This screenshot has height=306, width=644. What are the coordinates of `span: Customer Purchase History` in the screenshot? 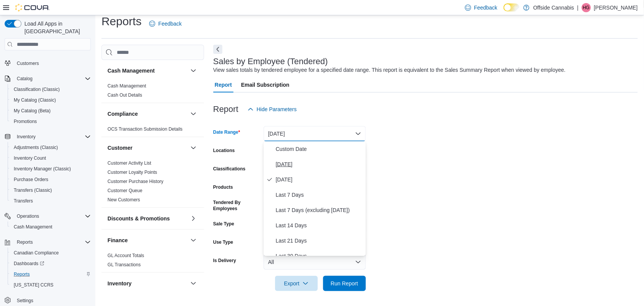 It's located at (135, 182).